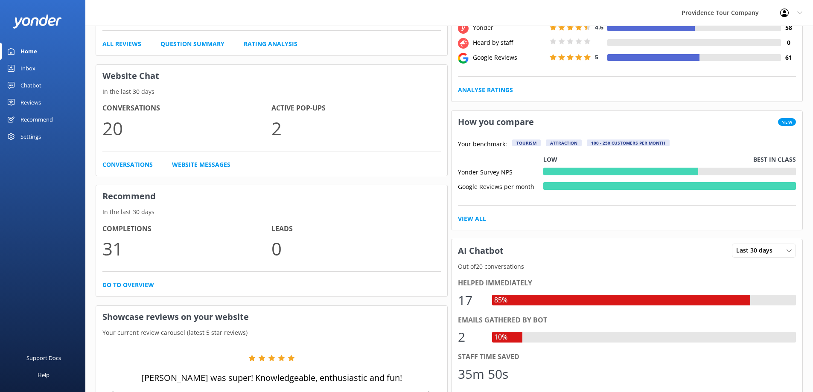 The height and width of the screenshot is (392, 813). I want to click on p: Low, so click(550, 160).